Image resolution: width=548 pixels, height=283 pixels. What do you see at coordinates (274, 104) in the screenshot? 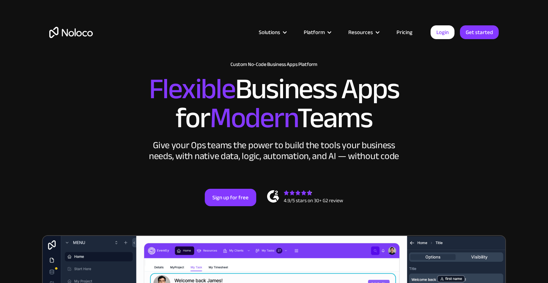
I see `h2: Business Apps for Teams` at bounding box center [274, 104].